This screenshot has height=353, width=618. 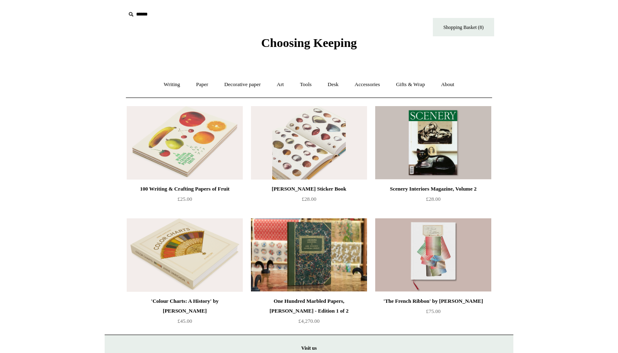 What do you see at coordinates (433, 201) in the screenshot?
I see `a: Scenery Interiors Magazine, Volume 2 £28.00` at bounding box center [433, 201].